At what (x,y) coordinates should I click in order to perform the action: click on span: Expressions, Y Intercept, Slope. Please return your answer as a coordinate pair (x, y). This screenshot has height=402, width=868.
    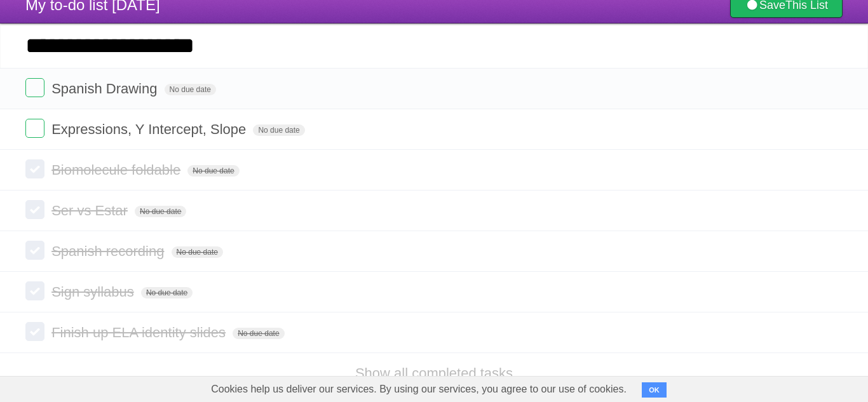
    Looking at the image, I should click on (150, 129).